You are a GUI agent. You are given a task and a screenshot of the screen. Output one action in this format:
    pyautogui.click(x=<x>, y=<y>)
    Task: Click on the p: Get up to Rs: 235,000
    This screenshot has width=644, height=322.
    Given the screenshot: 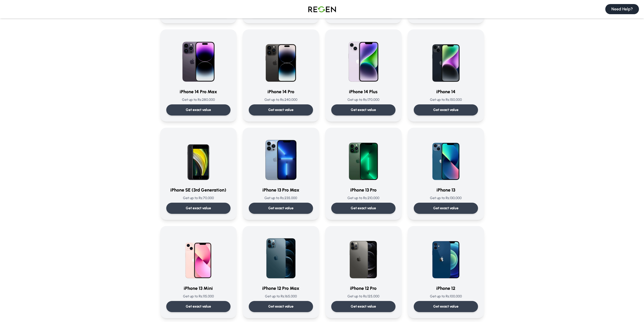 What is the action you would take?
    pyautogui.click(x=281, y=198)
    